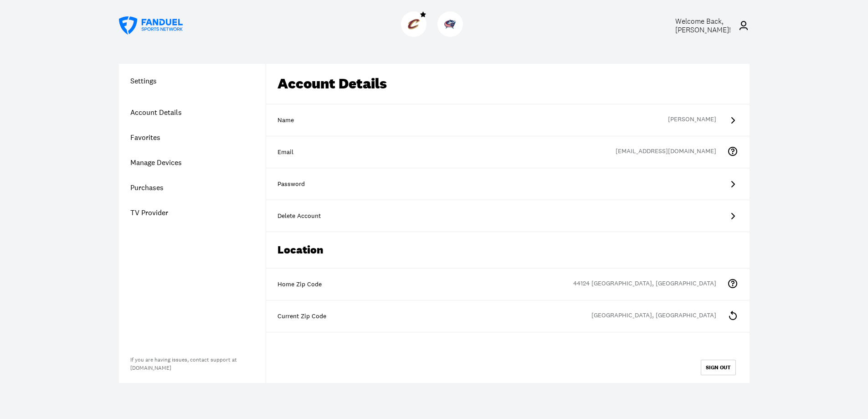  What do you see at coordinates (452, 34) in the screenshot?
I see `a: Blue JacketsBlue Jackets` at bounding box center [452, 34].